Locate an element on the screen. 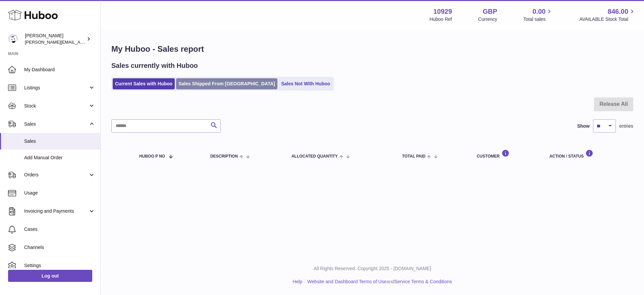 The image size is (644, 295). div: Customer is located at coordinates (506, 154).